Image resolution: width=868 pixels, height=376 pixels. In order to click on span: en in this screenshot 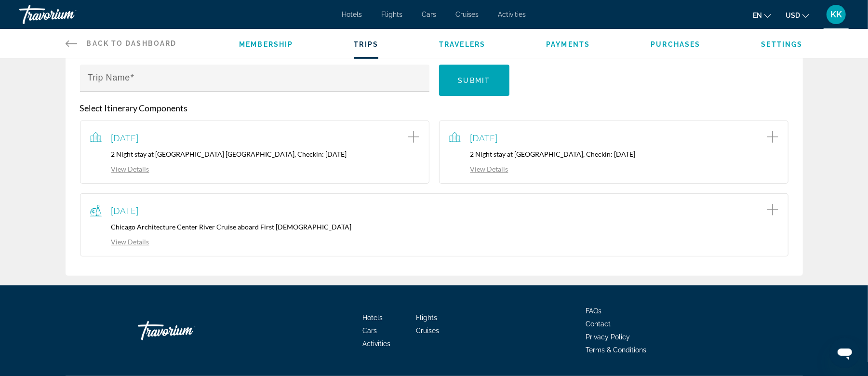, I will do `click(757, 16)`.